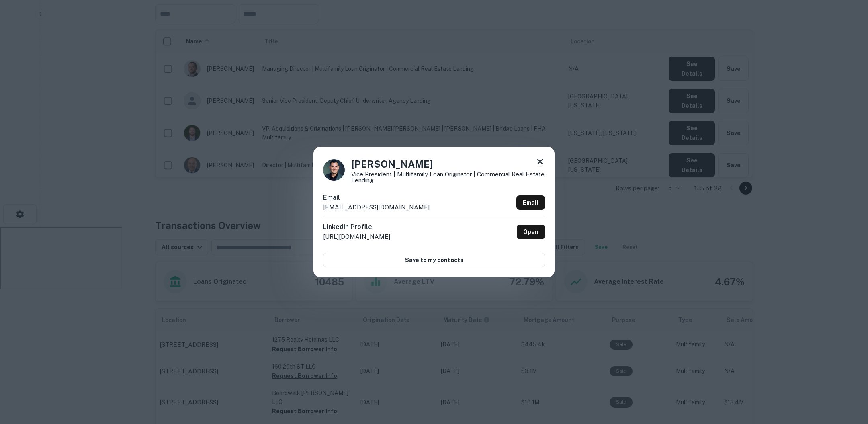 The image size is (868, 424). Describe the element at coordinates (531, 202) in the screenshot. I see `a: Email` at that location.